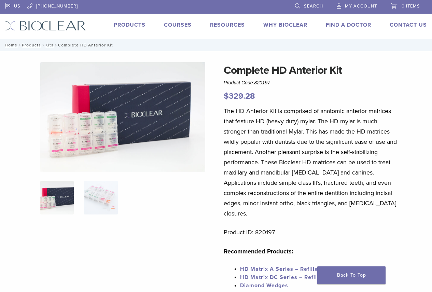 The image size is (432, 292). I want to click on img: Complete HD Anterior Kit - Image 2, so click(101, 198).